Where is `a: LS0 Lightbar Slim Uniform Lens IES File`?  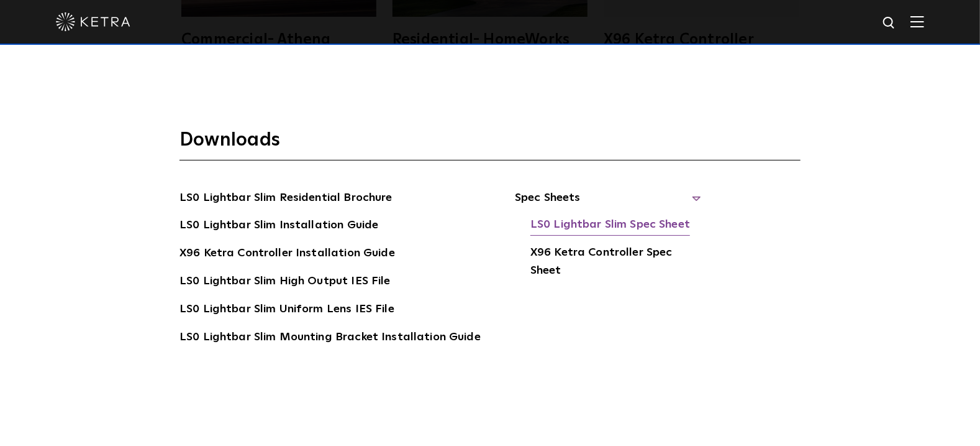 a: LS0 Lightbar Slim Uniform Lens IES File is located at coordinates (287, 310).